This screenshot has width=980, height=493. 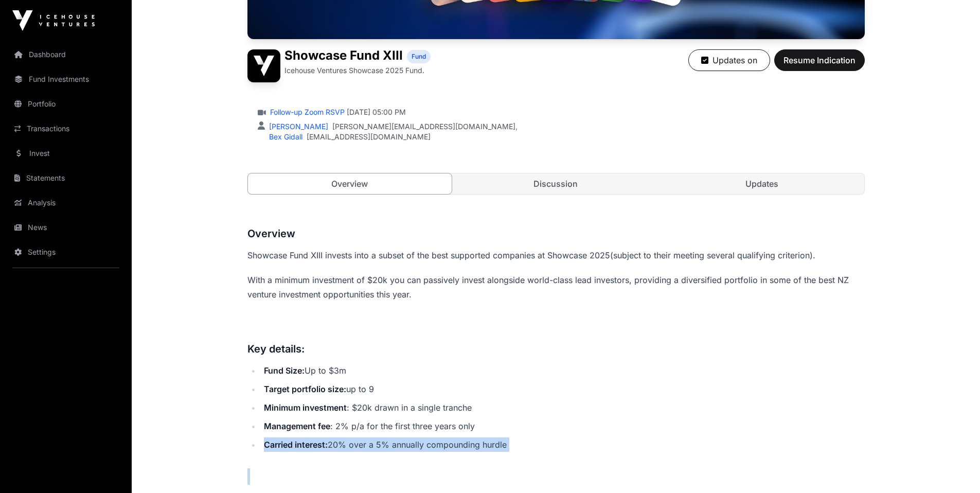 What do you see at coordinates (762, 184) in the screenshot?
I see `a: Updates` at bounding box center [762, 184].